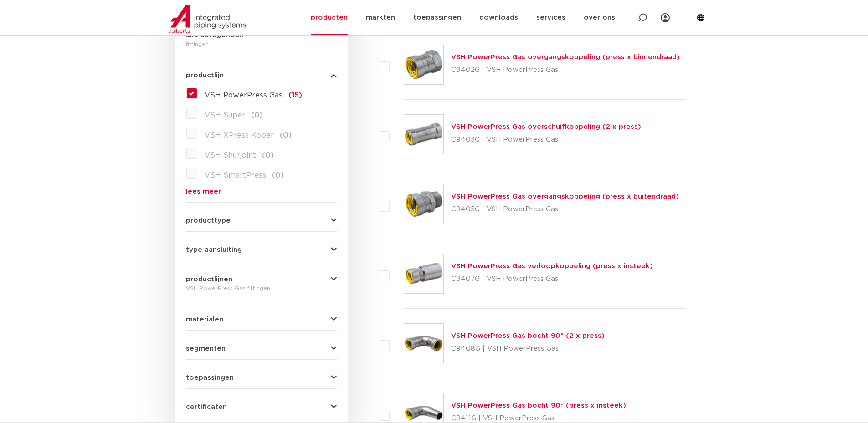  What do you see at coordinates (206, 348) in the screenshot?
I see `span: segmenten` at bounding box center [206, 348].